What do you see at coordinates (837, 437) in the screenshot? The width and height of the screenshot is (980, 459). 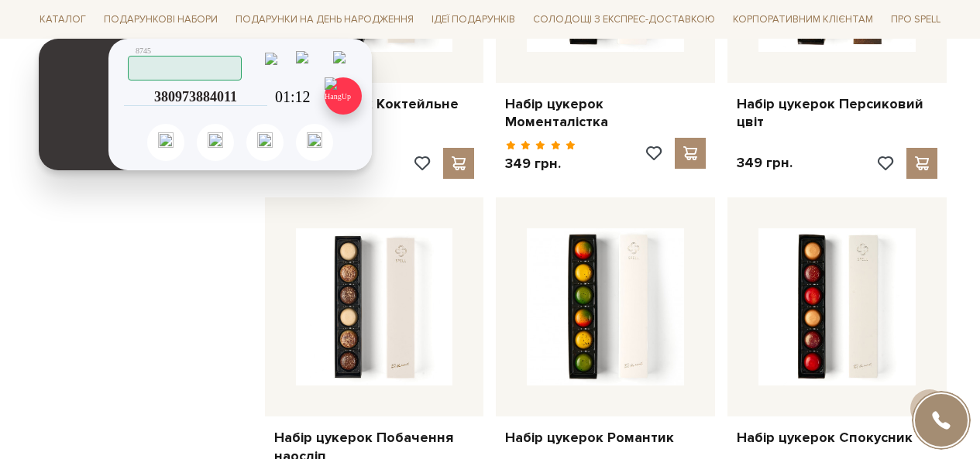 I see `a: Набір цукерок Спокусник` at bounding box center [837, 437].